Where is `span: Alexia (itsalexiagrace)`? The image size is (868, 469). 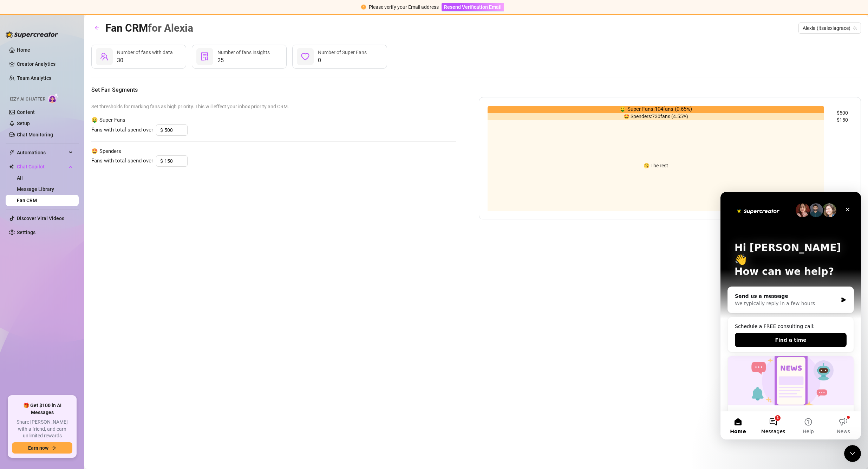
span: Alexia (itsalexiagrace) is located at coordinates (829, 28).